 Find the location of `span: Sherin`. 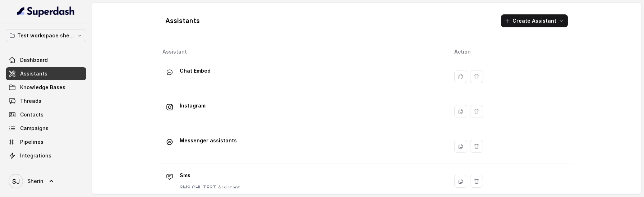

span: Sherin is located at coordinates (35, 181).